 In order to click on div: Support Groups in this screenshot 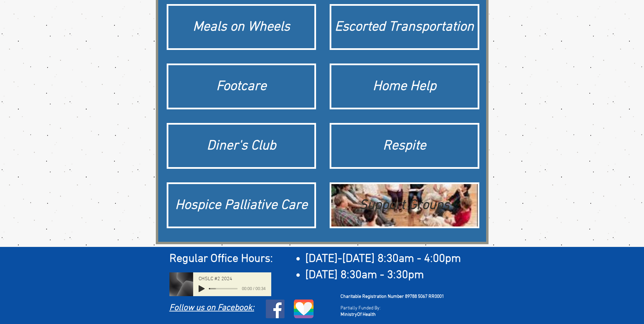, I will do `click(405, 205)`.